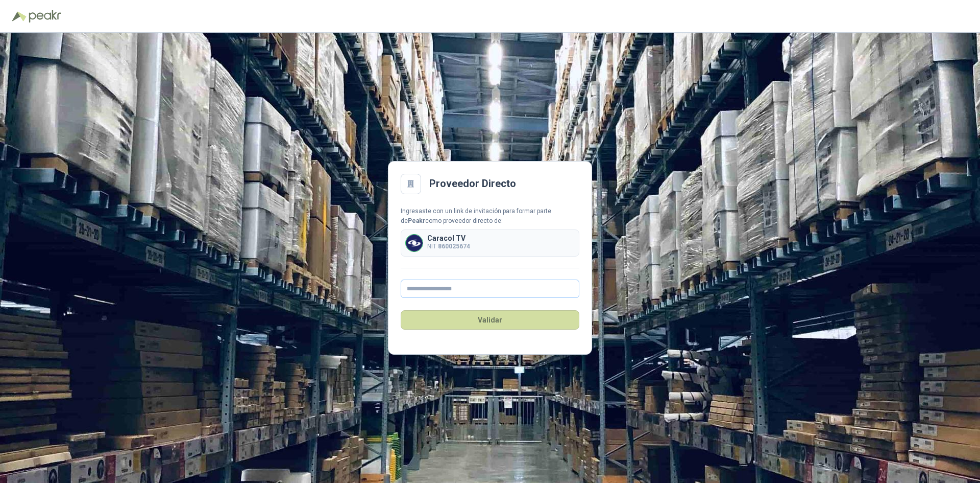 This screenshot has width=980, height=483. Describe the element at coordinates (454, 247) in the screenshot. I see `b: 860025674` at that location.